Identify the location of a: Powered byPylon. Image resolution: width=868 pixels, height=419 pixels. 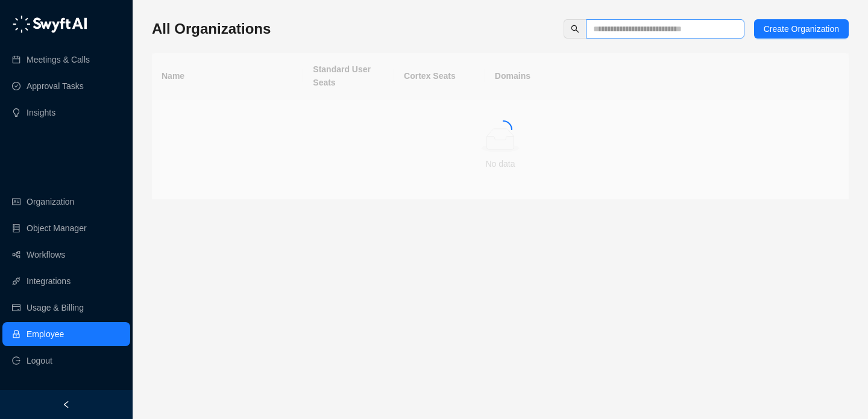
(115, 46).